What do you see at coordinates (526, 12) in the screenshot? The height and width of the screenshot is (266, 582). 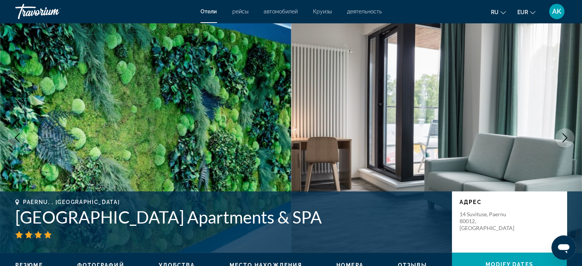 I see `button: Change currency` at bounding box center [526, 12].